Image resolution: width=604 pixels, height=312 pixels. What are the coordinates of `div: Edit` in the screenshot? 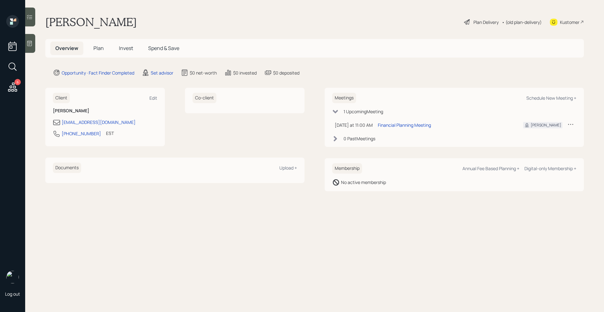 It's located at (153, 98).